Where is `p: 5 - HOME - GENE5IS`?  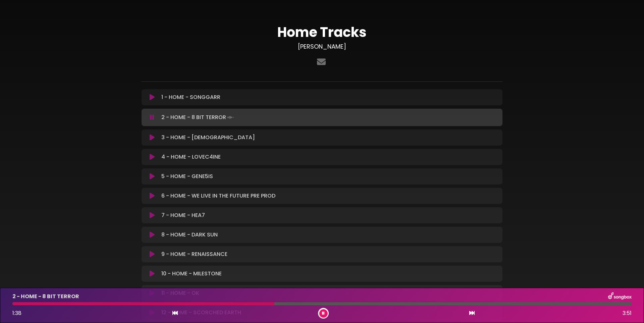 p: 5 - HOME - GENE5IS is located at coordinates (187, 177).